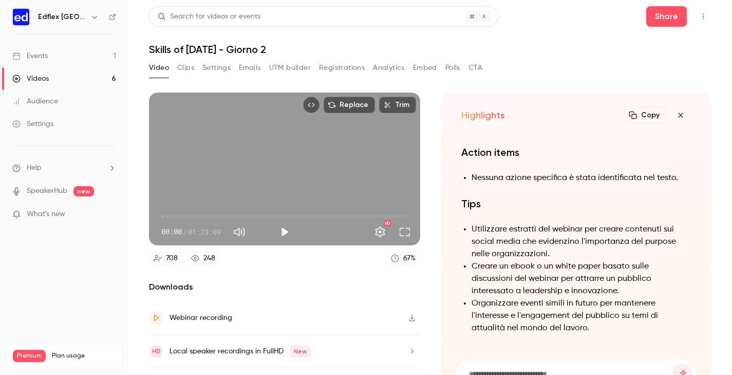  I want to click on span: New, so click(300, 351).